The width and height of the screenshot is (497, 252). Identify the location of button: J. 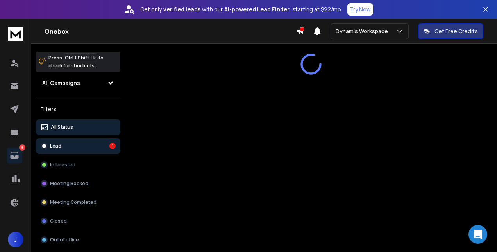
(16, 239).